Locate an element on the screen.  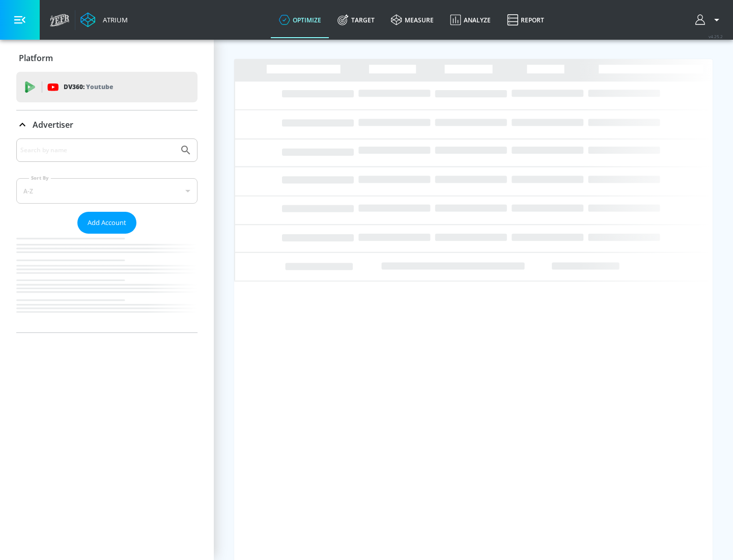
a: Atrium is located at coordinates (104, 20).